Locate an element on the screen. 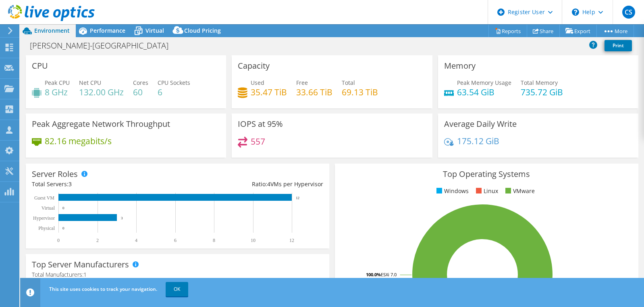 The width and height of the screenshot is (644, 307). h3: Top Operating Systems is located at coordinates (487, 174).